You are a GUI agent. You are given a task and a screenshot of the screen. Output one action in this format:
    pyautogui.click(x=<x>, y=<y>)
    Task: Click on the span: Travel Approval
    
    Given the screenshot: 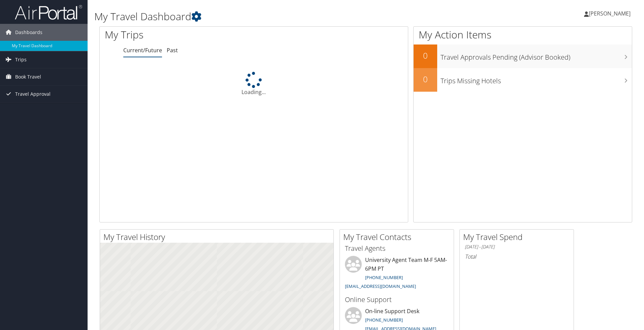 What is the action you would take?
    pyautogui.click(x=33, y=94)
    